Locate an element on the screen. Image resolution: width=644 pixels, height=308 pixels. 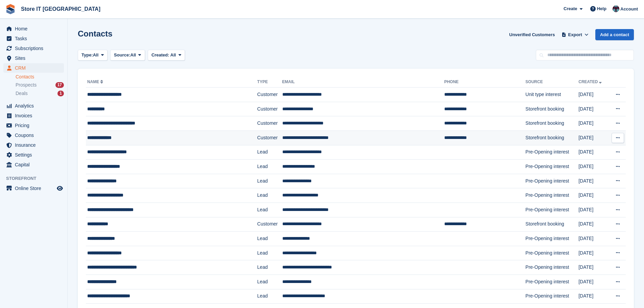
div: 17 is located at coordinates (60, 85).